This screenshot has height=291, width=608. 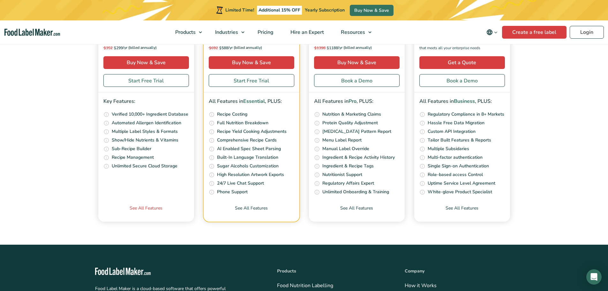 I want to click on span: Essential, so click(x=254, y=101).